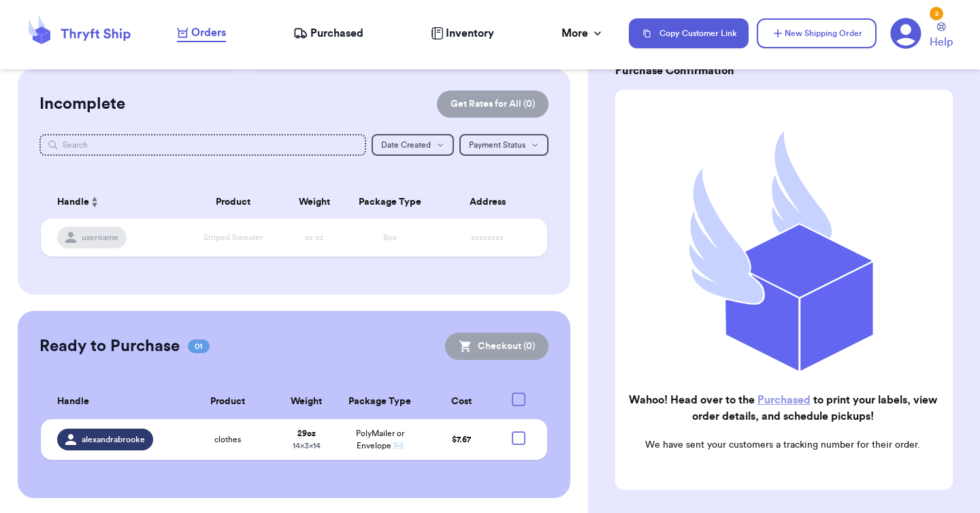  I want to click on span: 14 x 3 x 14, so click(306, 446).